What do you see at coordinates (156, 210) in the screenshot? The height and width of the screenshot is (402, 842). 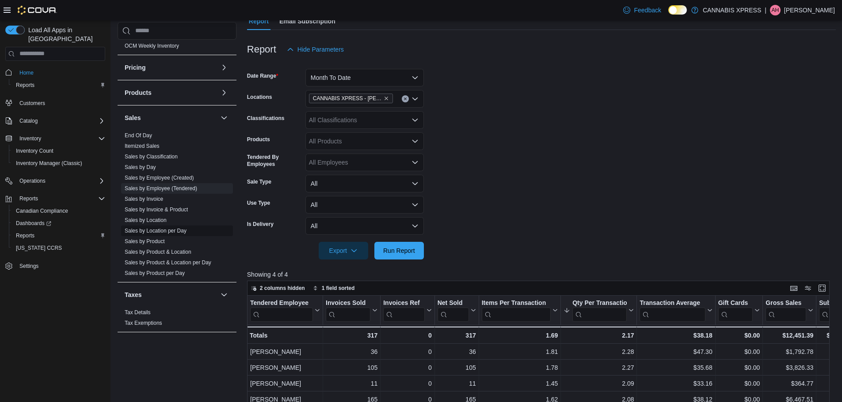 I see `span: Sales by Invoice & Product` at bounding box center [156, 210].